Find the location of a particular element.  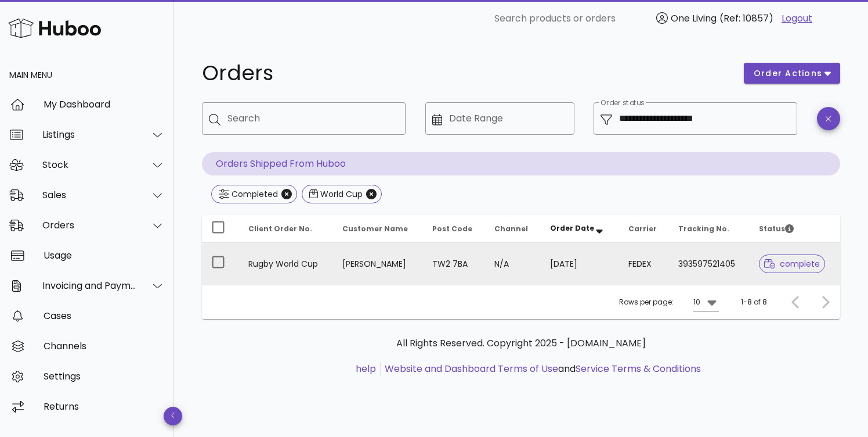

a: Website and Dashboard Terms of Use is located at coordinates (471, 368).